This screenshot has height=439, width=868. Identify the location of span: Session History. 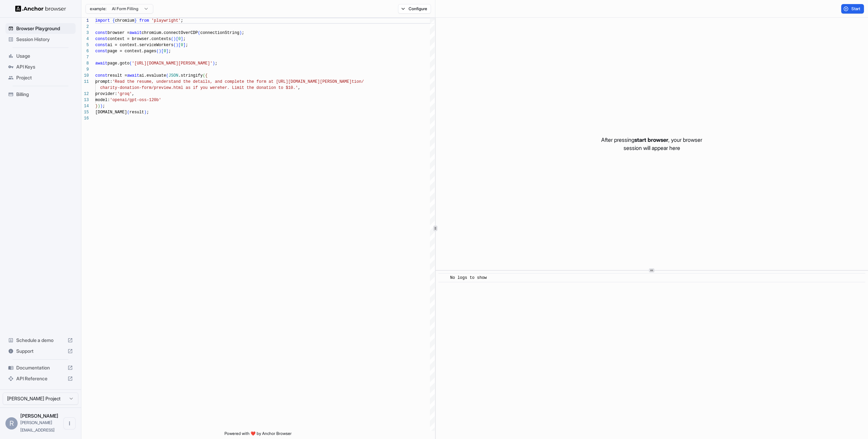
(44, 39).